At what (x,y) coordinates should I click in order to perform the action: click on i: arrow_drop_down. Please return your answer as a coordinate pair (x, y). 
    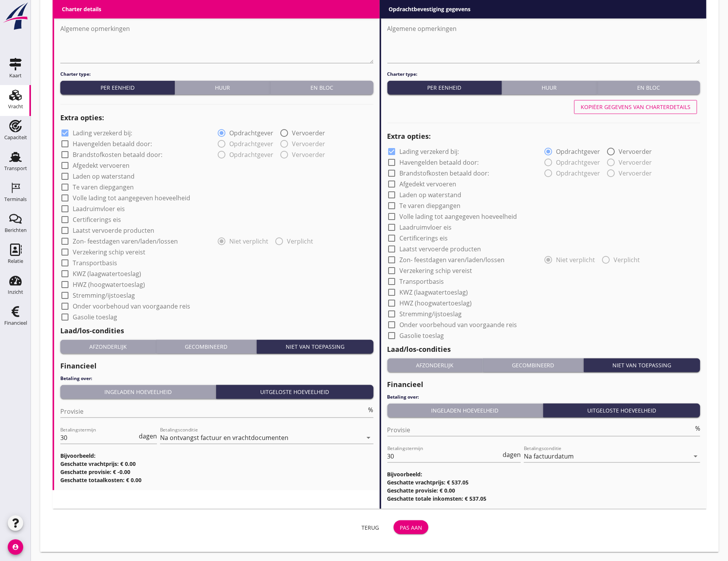
    Looking at the image, I should click on (696, 456).